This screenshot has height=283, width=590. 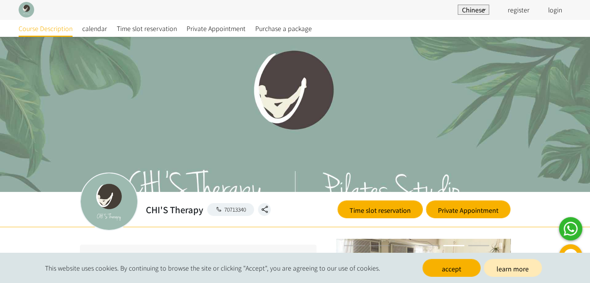 What do you see at coordinates (283, 28) in the screenshot?
I see `a: Purchase a package` at bounding box center [283, 28].